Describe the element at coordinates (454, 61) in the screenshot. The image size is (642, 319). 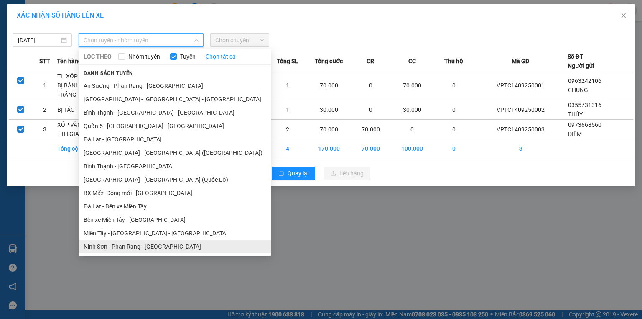
I see `span: Thu hộ` at that location.